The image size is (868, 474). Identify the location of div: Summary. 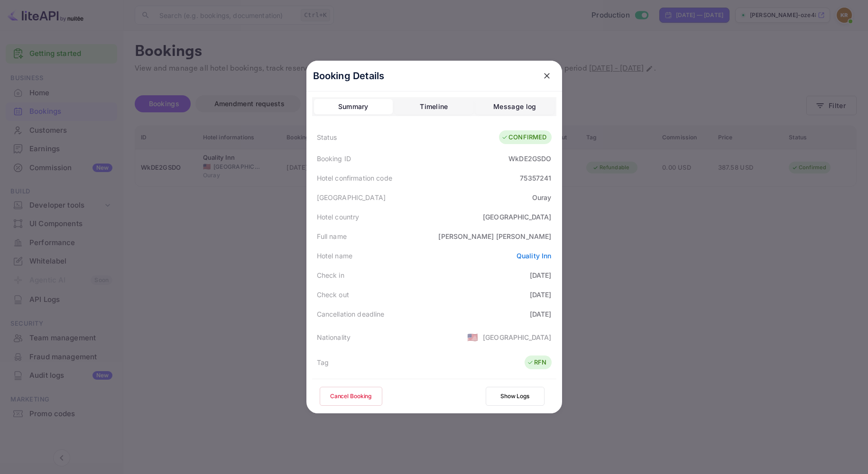
(353, 107).